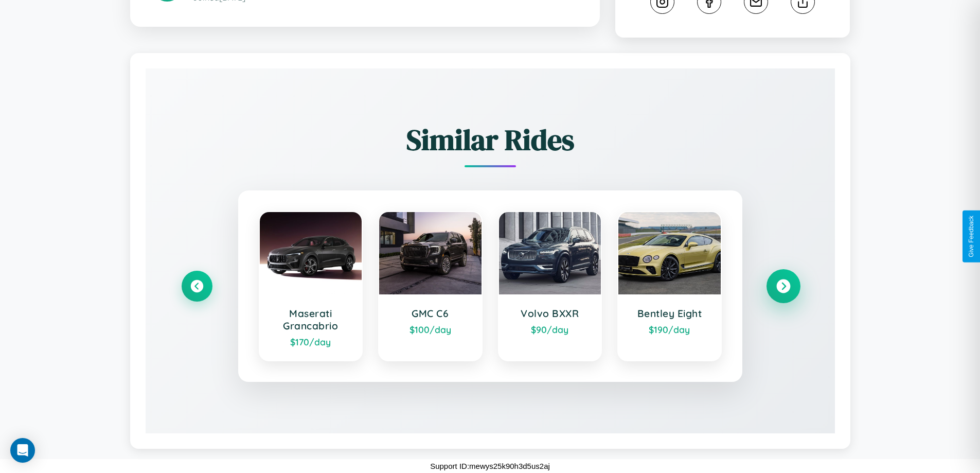 The width and height of the screenshot is (980, 473). What do you see at coordinates (430, 286) in the screenshot?
I see `a: GMC C6$100/day` at bounding box center [430, 286].